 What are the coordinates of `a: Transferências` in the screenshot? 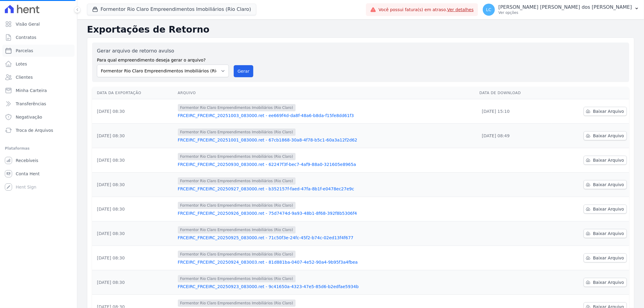 It's located at (38, 104).